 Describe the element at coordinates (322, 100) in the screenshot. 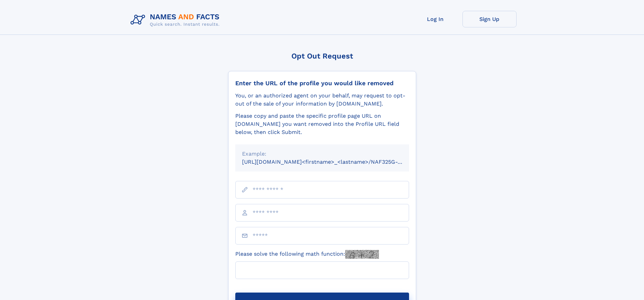

I see `div: You, or an authorized agent on your behalf, may request to opt-out of the sale of your informatio...` at that location.